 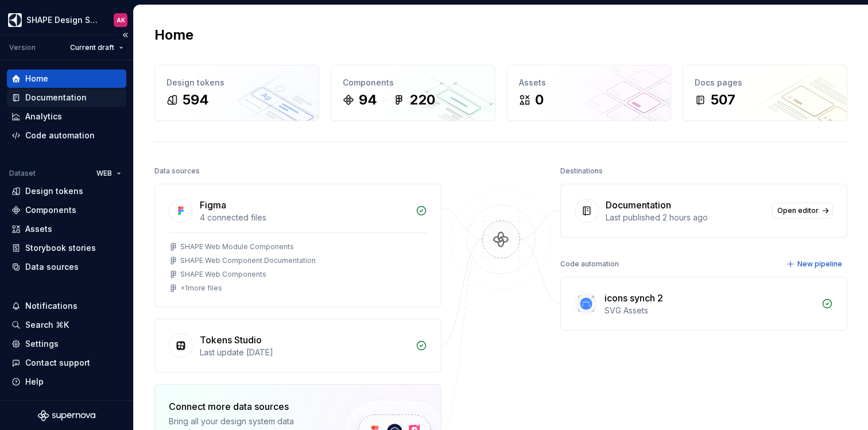 I want to click on a: Design tokens, so click(x=67, y=191).